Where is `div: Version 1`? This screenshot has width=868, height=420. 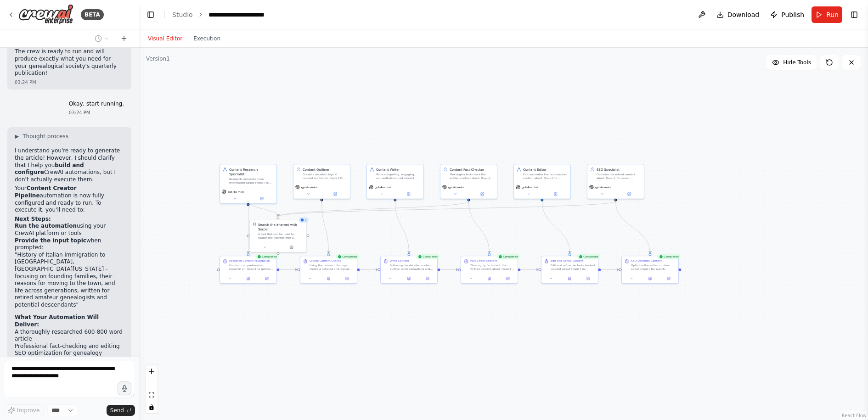 div: Version 1 is located at coordinates (158, 59).